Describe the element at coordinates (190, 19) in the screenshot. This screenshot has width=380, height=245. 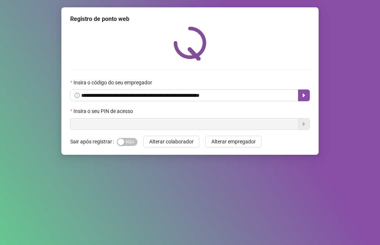
I see `div: Registro de ponto web` at that location.